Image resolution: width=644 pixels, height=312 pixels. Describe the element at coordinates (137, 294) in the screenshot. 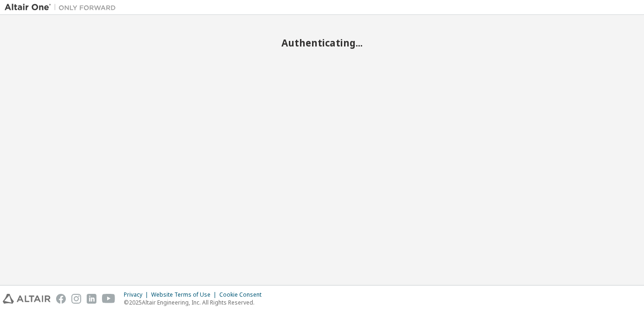

I see `div: Privacy` at that location.